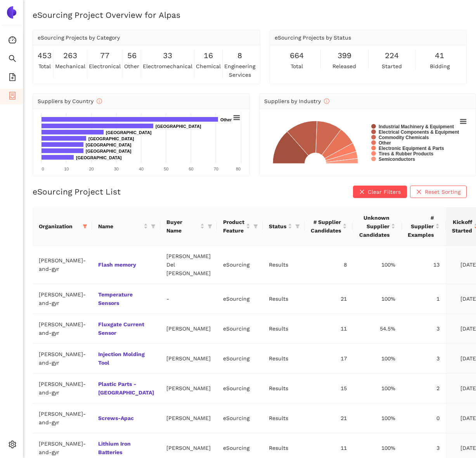 This screenshot has width=476, height=458. I want to click on span: 664, so click(297, 55).